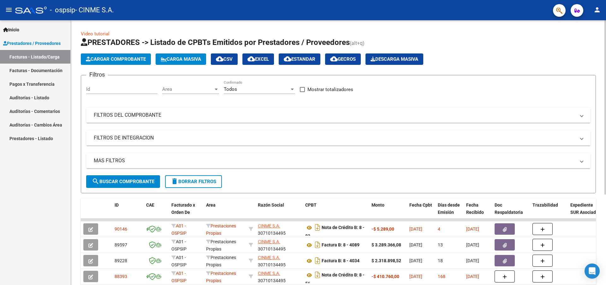 The height and width of the screenshot is (285, 606). What do you see at coordinates (271, 205) in the screenshot?
I see `span: Razón Social` at bounding box center [271, 205].